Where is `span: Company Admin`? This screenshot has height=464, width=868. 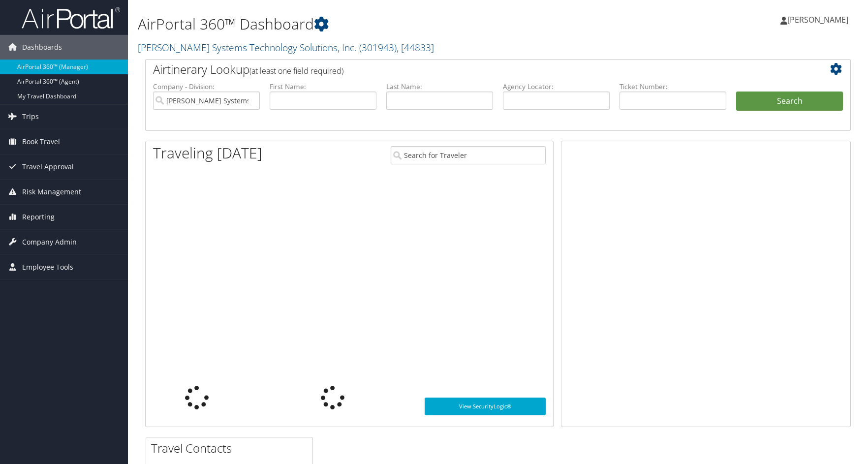
span: Company Admin is located at coordinates (49, 242).